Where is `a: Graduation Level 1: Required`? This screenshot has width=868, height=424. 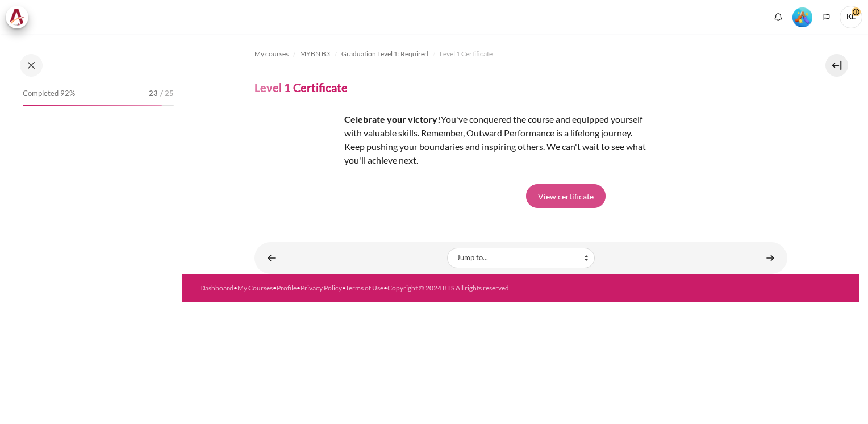
a: Graduation Level 1: Required is located at coordinates (385, 54).